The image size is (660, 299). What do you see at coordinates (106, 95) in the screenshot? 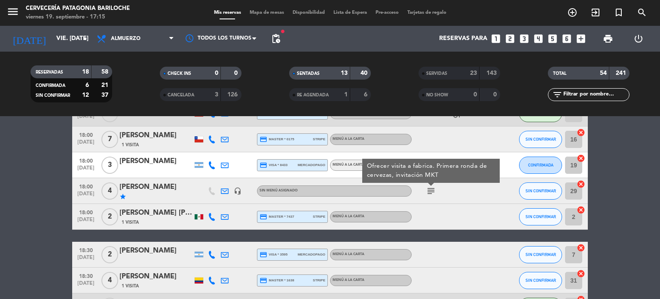
I see `strong: 37` at bounding box center [106, 95].